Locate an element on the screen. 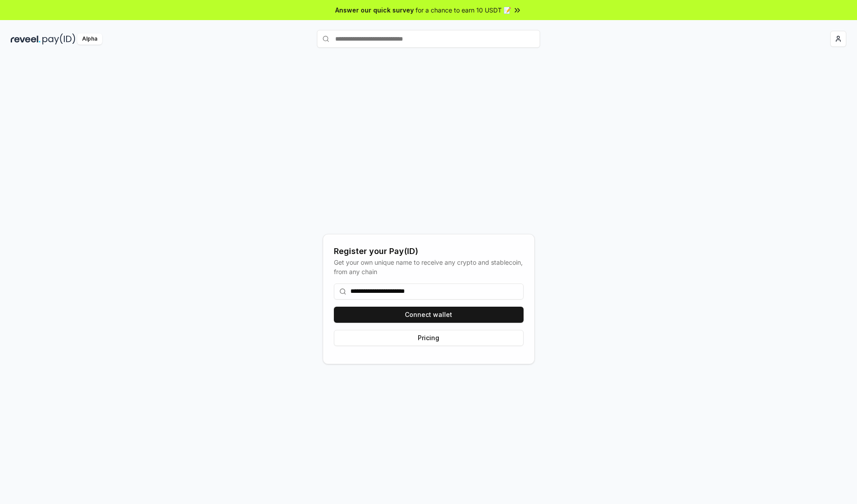  div: Register your Pay(ID) is located at coordinates (428, 251).